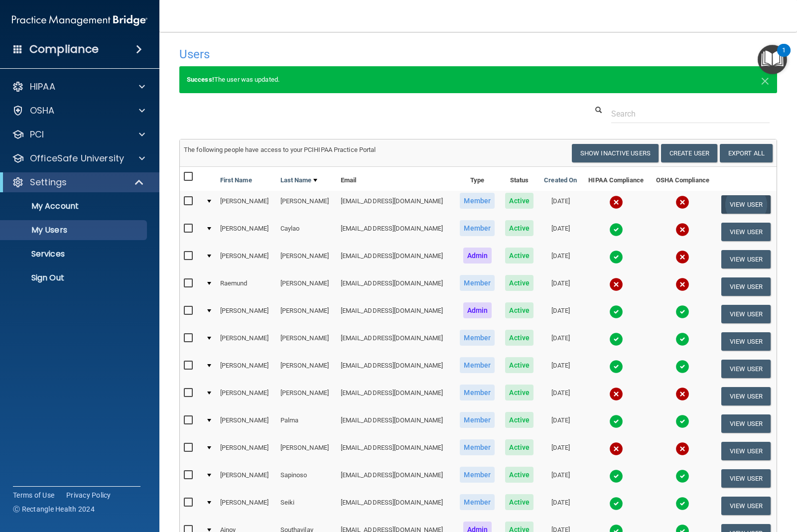  Describe the element at coordinates (78, 86) in the screenshot. I see `a: HIPAA` at that location.